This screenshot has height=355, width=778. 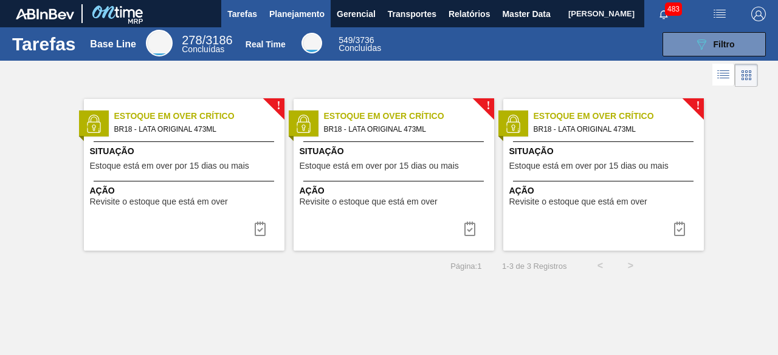 I want to click on div: Visão em Lista, so click(x=723, y=75).